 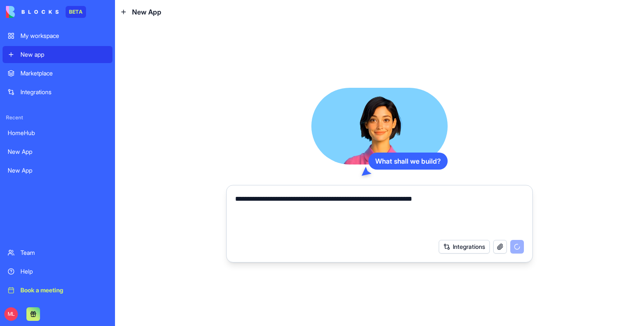 What do you see at coordinates (57, 36) in the screenshot?
I see `a: My workspace` at bounding box center [57, 36].